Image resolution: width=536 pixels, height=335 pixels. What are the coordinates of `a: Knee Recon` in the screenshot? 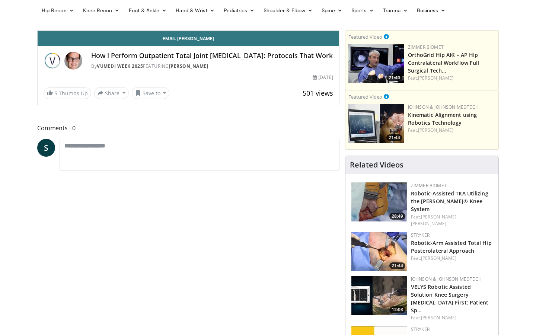 It's located at (101, 10).